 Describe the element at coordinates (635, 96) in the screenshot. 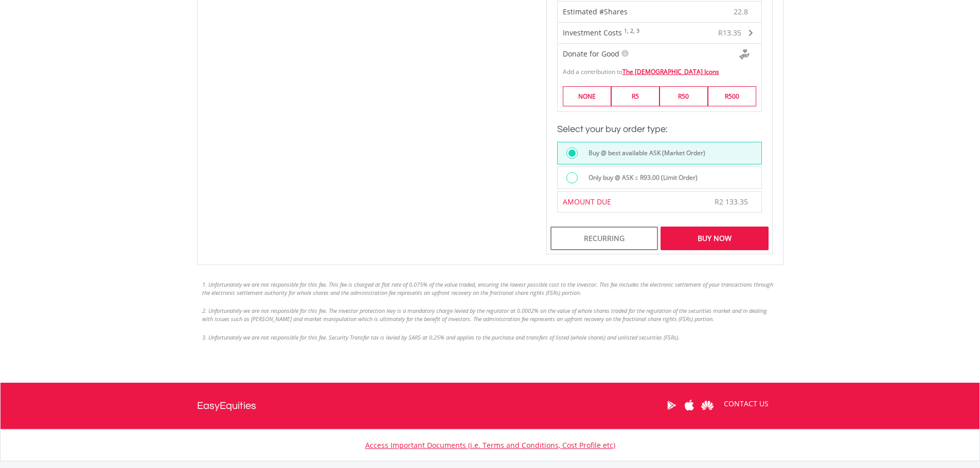

I see `label: R5` at that location.